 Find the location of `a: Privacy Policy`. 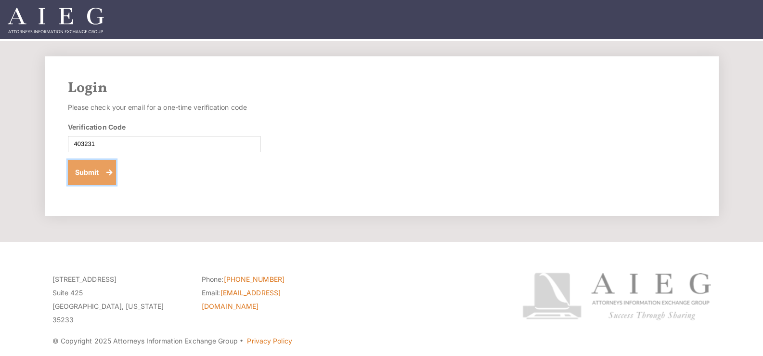

a: Privacy Policy is located at coordinates (269, 341).